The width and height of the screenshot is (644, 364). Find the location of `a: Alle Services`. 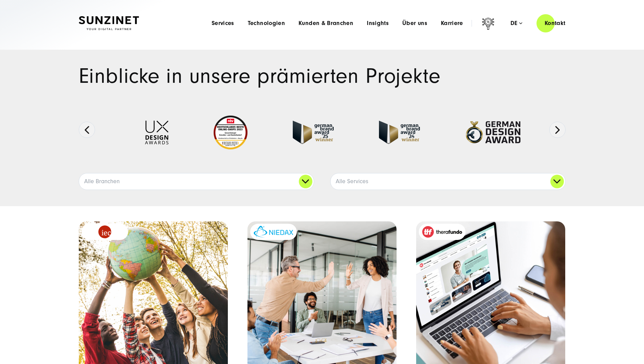

a: Alle Services is located at coordinates (448, 182).